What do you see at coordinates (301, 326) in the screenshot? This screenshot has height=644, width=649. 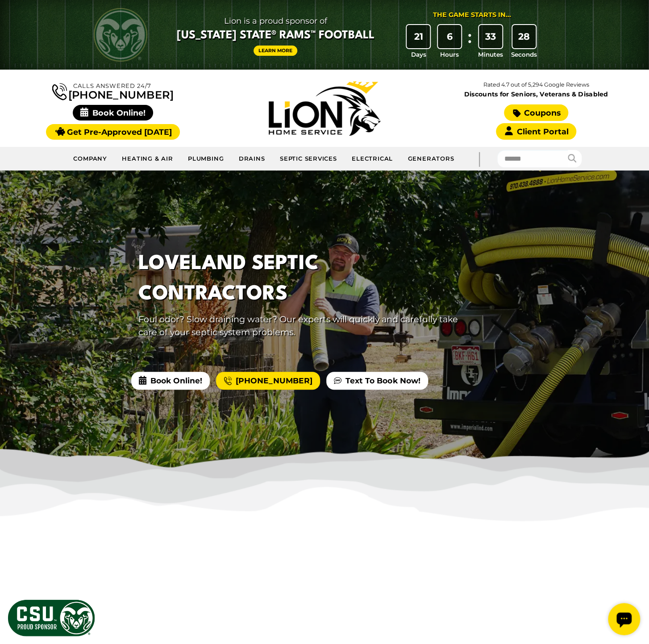 I see `p: Foul odor? Slow draining water? Our experts will quickly and carefully take care of your septic s...` at bounding box center [301, 326].